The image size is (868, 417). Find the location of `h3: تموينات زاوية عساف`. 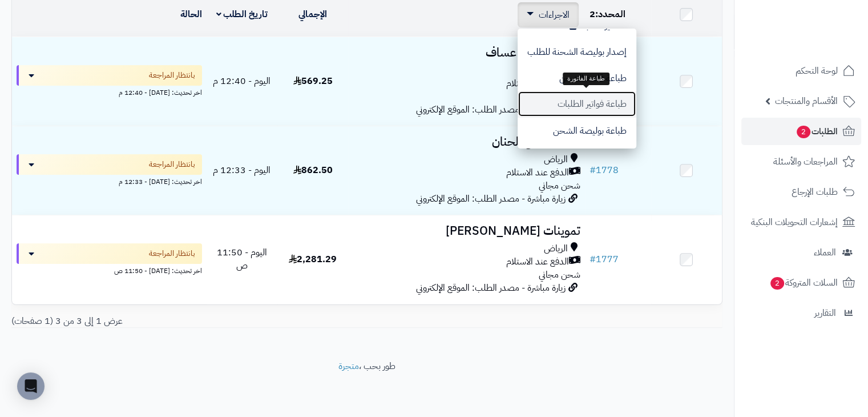

h3: تموينات زاوية عساف is located at coordinates (466, 53).